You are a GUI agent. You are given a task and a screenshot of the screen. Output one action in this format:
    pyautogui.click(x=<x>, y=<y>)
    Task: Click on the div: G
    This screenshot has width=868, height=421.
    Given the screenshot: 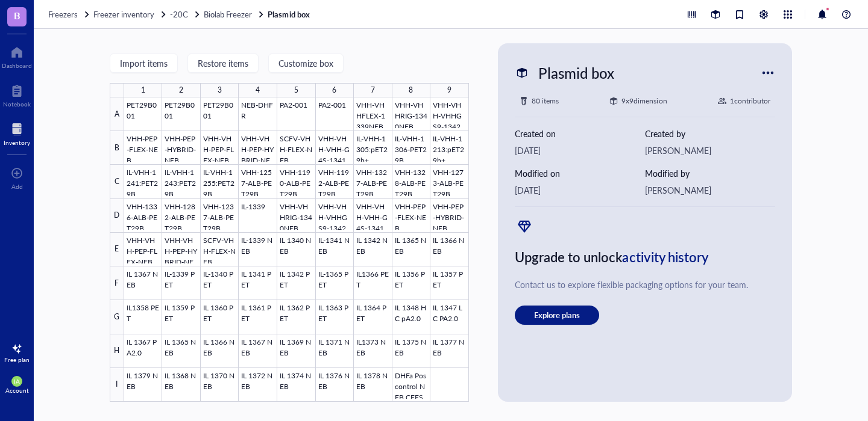 What is the action you would take?
    pyautogui.click(x=117, y=318)
    